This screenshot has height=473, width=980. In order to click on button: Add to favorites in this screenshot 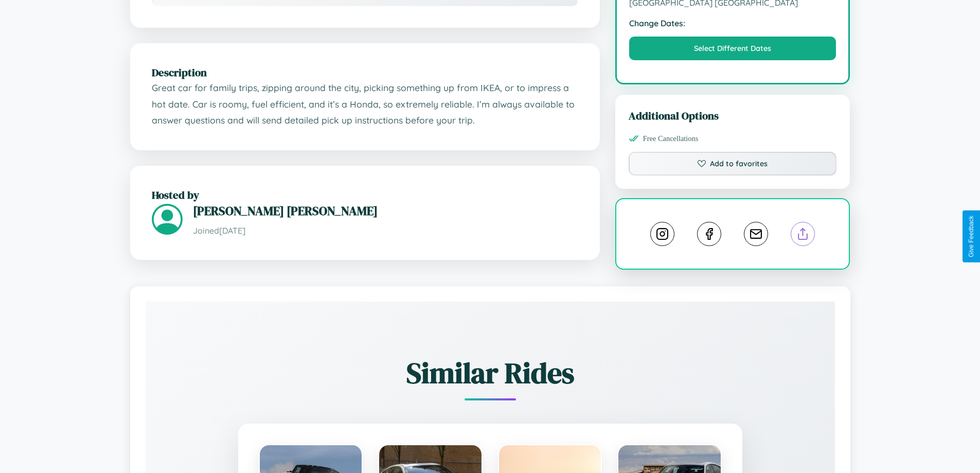, I will do `click(732, 164)`.